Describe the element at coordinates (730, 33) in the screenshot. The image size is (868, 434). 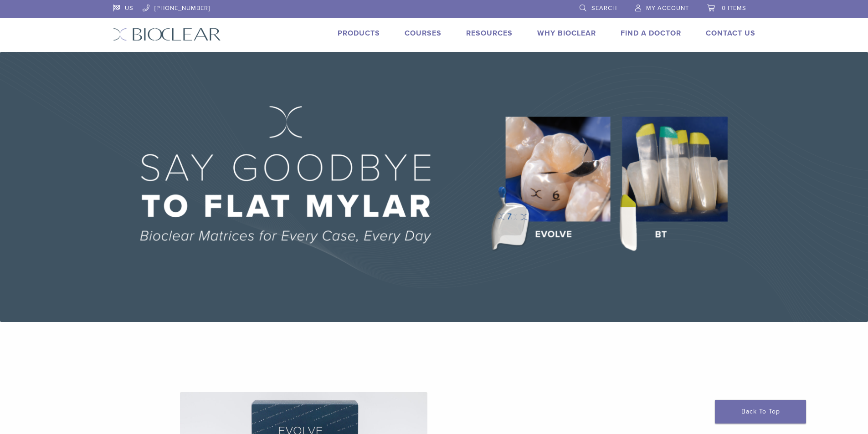
I see `a: Contact Us` at that location.